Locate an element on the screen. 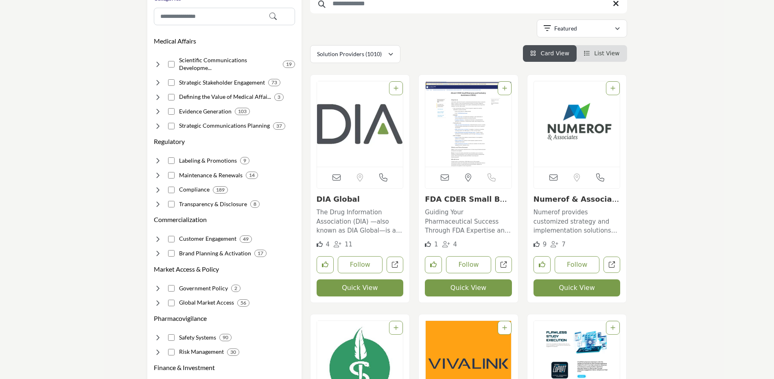  b: 103 is located at coordinates (242, 112).